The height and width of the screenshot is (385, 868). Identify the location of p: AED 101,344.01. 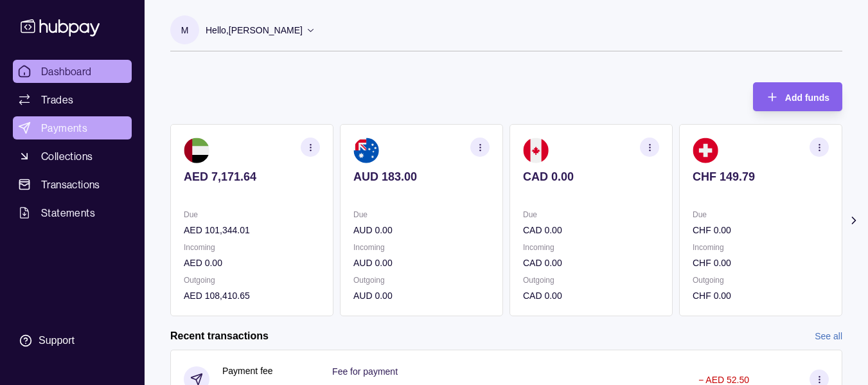
(252, 230).